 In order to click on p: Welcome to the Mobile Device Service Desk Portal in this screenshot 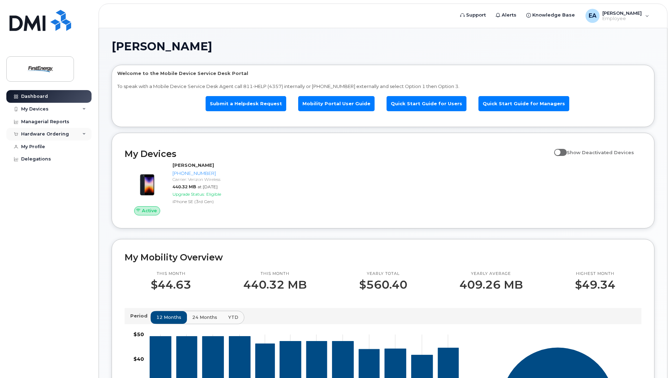, I will do `click(383, 73)`.